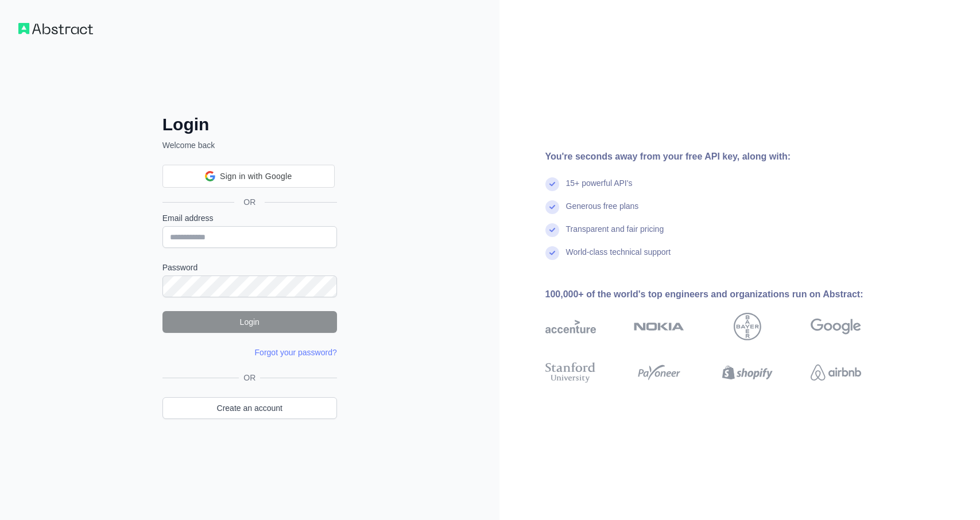 The image size is (980, 520). What do you see at coordinates (249, 146) in the screenshot?
I see `p: Welcome back` at bounding box center [249, 146].